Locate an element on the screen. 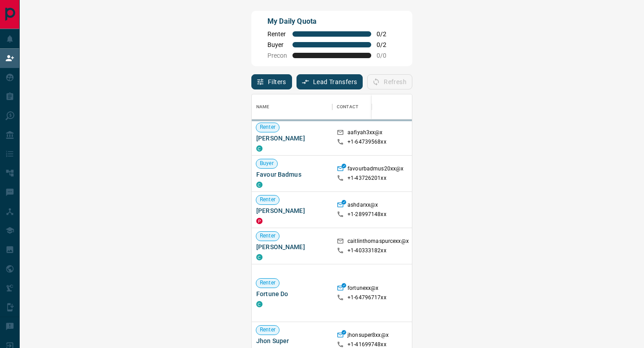  button: Filters is located at coordinates (272, 82).